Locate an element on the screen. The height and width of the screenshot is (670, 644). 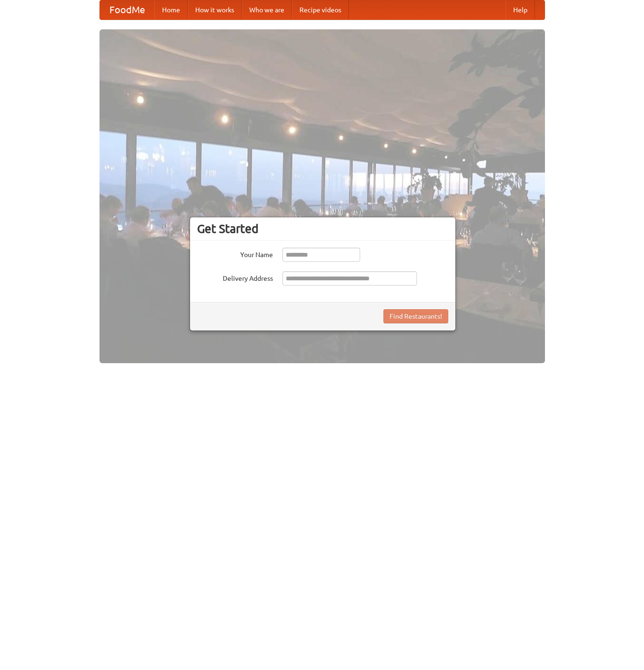
a: Help is located at coordinates (520, 10).